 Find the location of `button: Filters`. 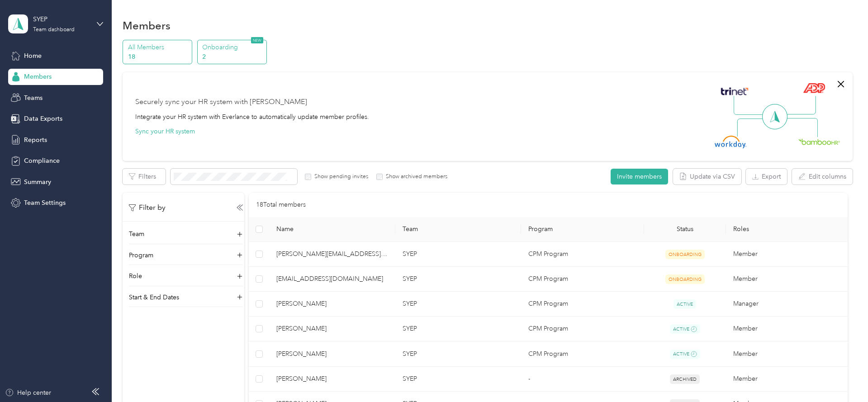

button: Filters is located at coordinates (144, 176).